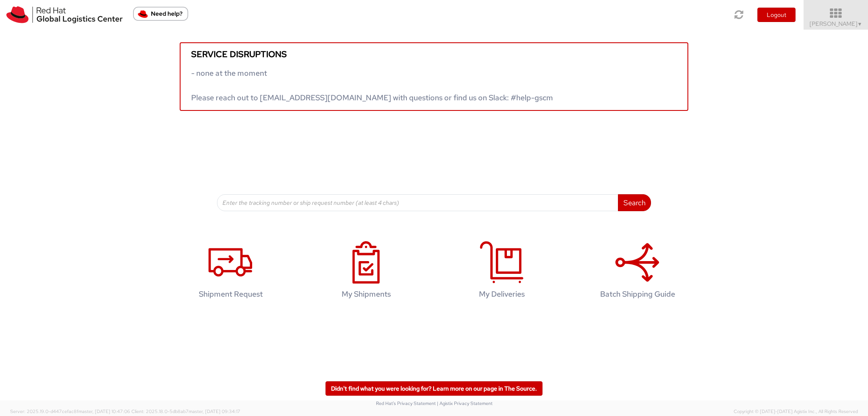  Describe the element at coordinates (638, 295) in the screenshot. I see `h4: Batch Shipping Guide` at that location.